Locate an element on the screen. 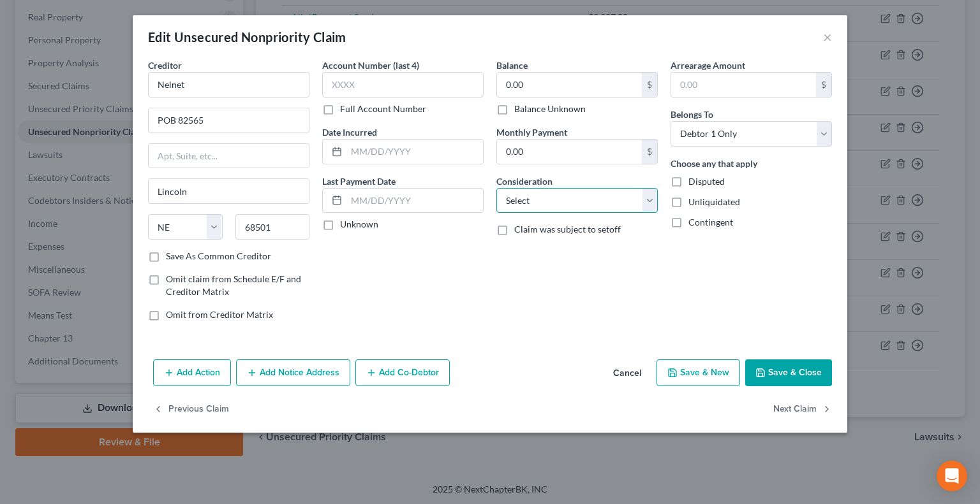  span: Creditor is located at coordinates (165, 65).